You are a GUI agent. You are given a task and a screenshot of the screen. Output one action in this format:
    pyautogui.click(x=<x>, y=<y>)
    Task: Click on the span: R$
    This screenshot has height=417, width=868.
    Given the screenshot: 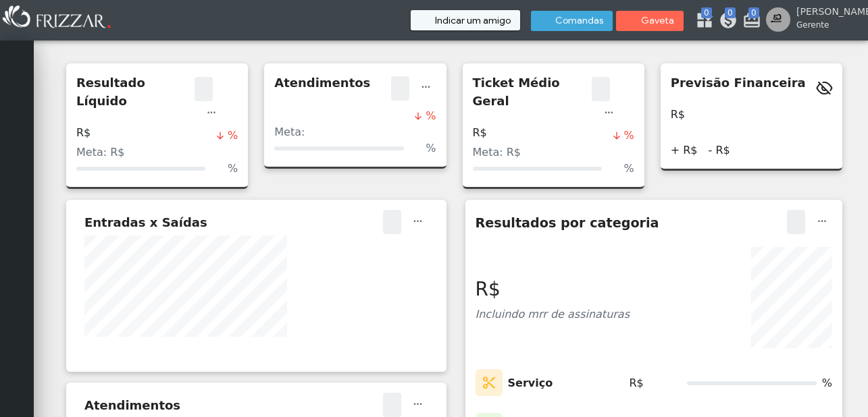 What is the action you would take?
    pyautogui.click(x=636, y=384)
    